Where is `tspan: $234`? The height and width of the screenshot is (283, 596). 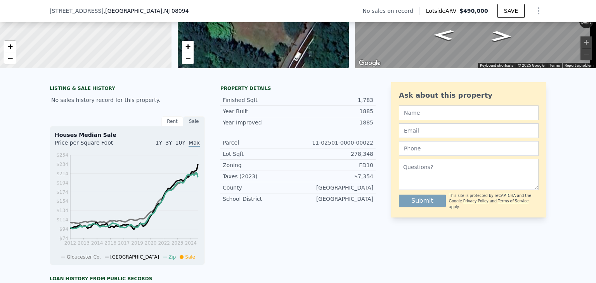 tspan: $234 is located at coordinates (62, 165).